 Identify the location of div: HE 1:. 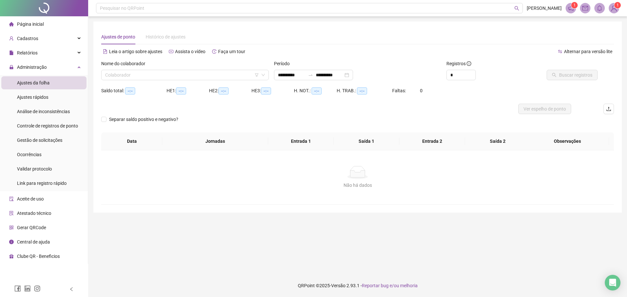
(188, 91).